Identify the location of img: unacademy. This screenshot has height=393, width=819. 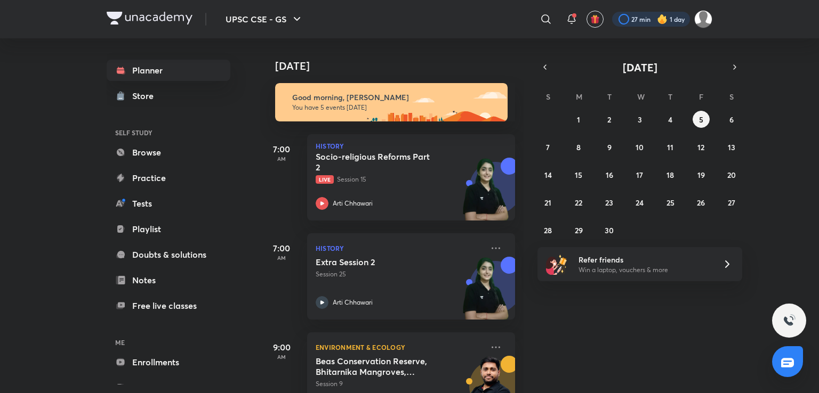
(486, 294).